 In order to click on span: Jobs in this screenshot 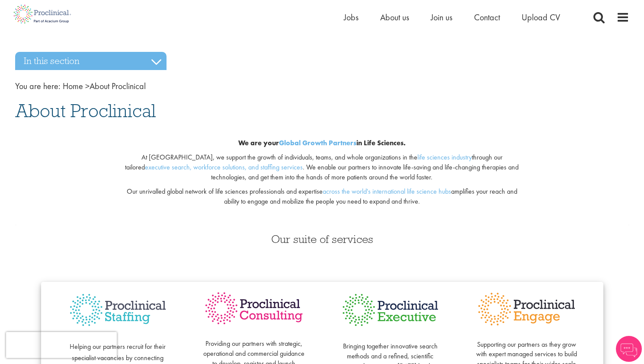, I will do `click(351, 17)`.